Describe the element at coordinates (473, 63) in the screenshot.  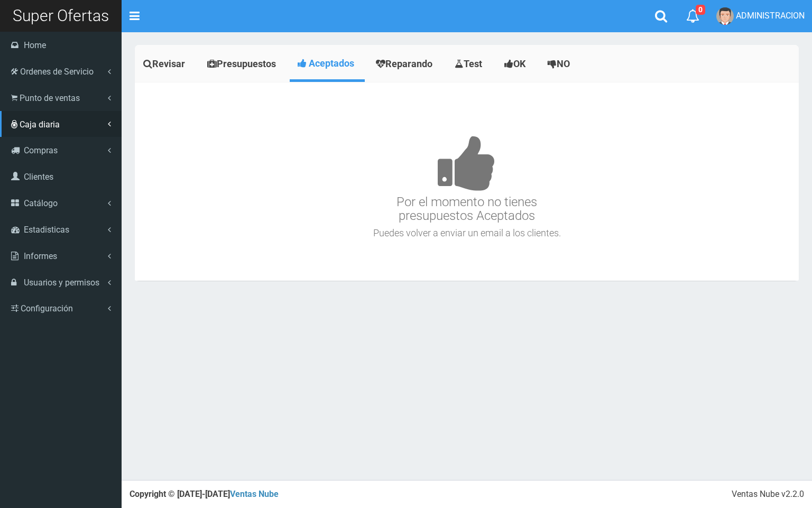
I see `span: Test` at that location.